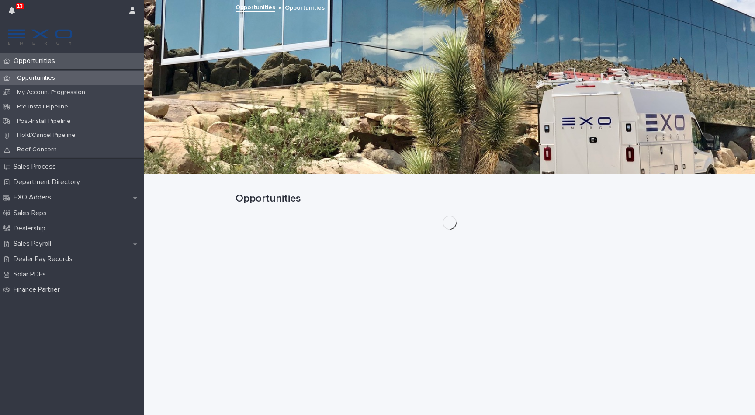  I want to click on p: Dealership, so click(31, 228).